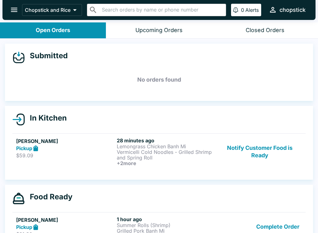 The image size is (318, 233). I want to click on h6: 28 minutes ago, so click(166, 140).